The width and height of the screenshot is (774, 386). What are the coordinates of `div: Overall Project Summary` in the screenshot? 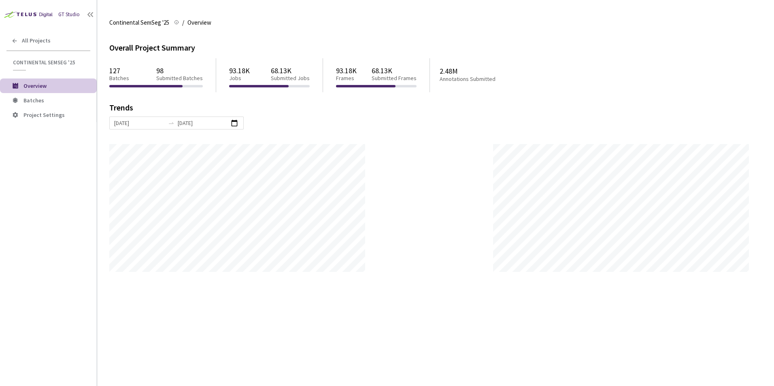 It's located at (436, 48).